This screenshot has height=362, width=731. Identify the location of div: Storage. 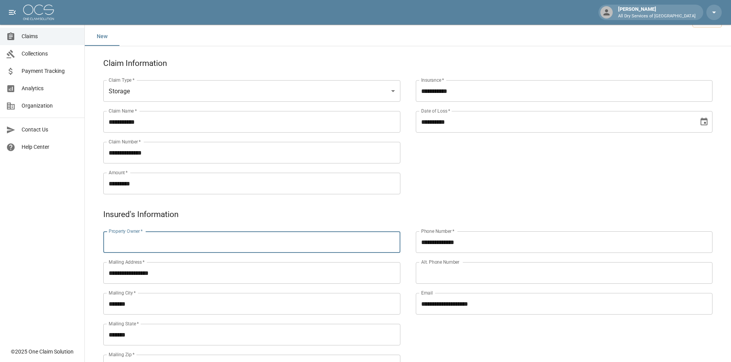
(252, 91).